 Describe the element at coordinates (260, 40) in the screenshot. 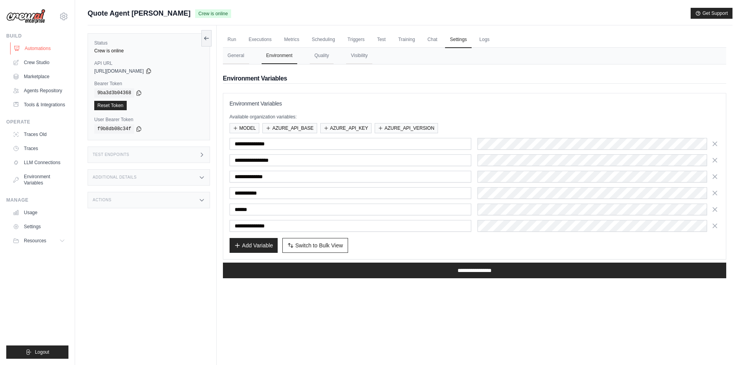

I see `a: Executions` at that location.